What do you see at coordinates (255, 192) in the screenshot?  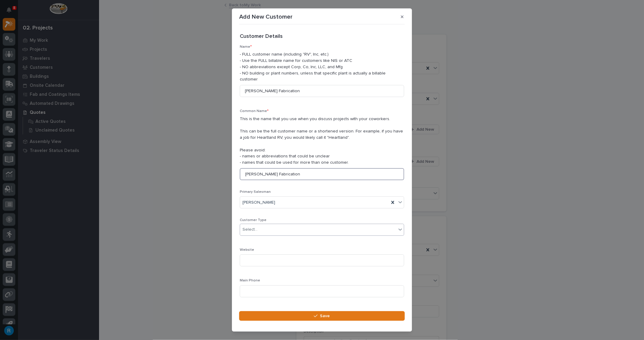 I see `span: Primary Salesman` at bounding box center [255, 192].